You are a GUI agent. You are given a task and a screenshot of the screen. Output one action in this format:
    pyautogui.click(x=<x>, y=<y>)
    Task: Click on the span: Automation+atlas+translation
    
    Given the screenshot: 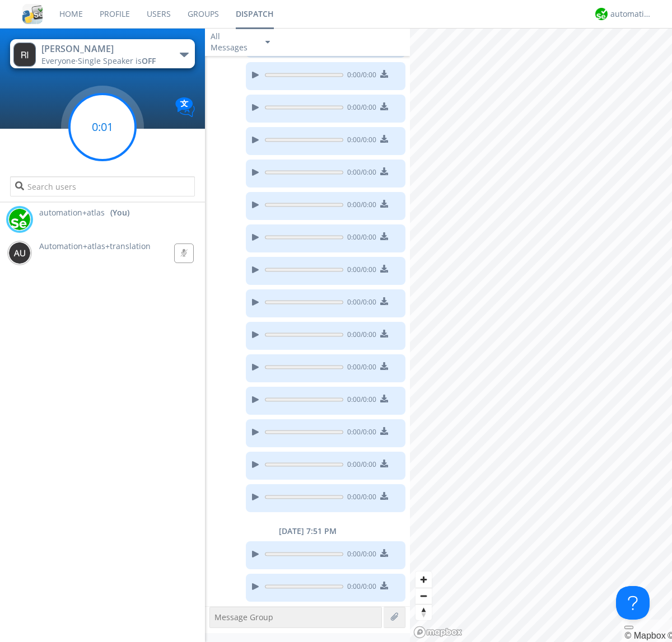 What is the action you would take?
    pyautogui.click(x=95, y=246)
    